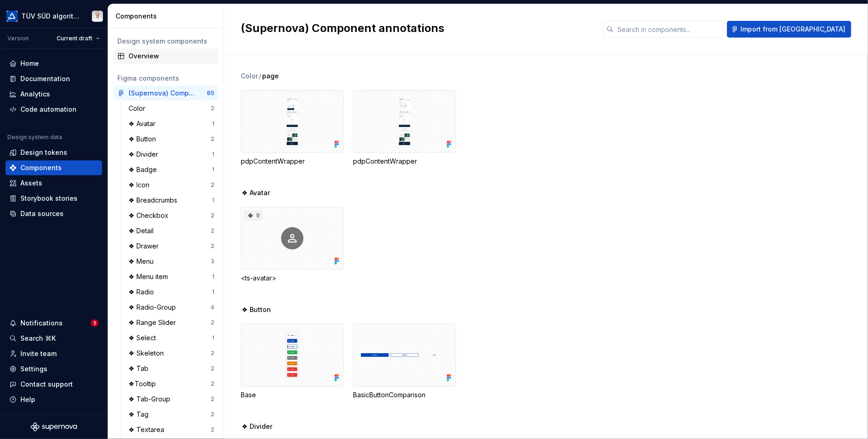 Image resolution: width=868 pixels, height=439 pixels. I want to click on span: ❖ Divider, so click(257, 427).